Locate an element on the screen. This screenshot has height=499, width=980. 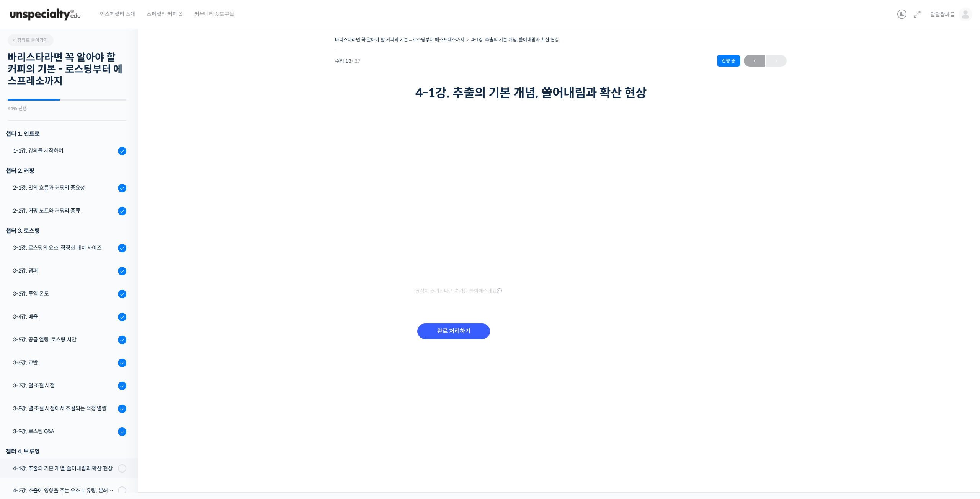
div: 4-2강. 추출에 영향을 주는 요소 1: 유량, 분쇄도, 교반 is located at coordinates (64, 491).